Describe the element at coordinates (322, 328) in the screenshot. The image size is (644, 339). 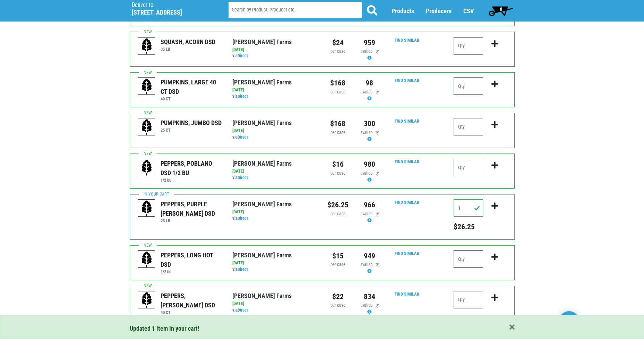
I see `div: Updated 1 item in your cart!` at that location.